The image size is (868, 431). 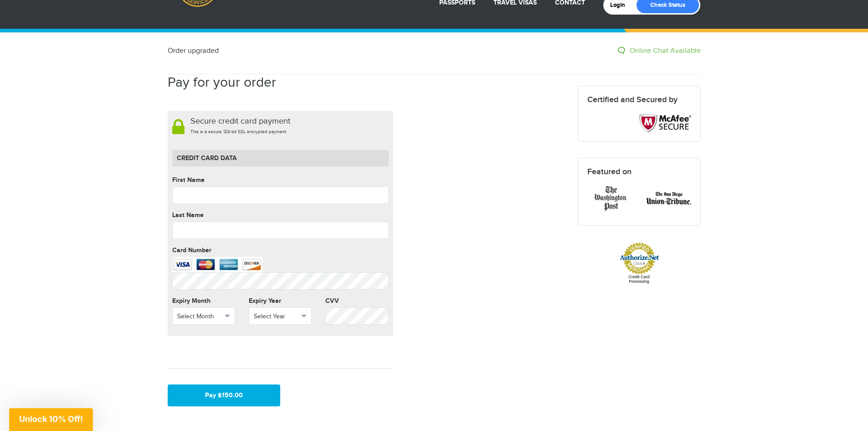 What do you see at coordinates (610, 198) in the screenshot?
I see `img: featured-post.png` at bounding box center [610, 198].